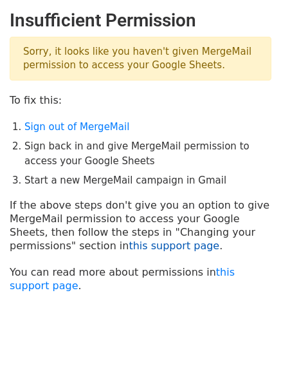  What do you see at coordinates (140, 279) in the screenshot?
I see `p: You can read more about permissions in .` at bounding box center [140, 279].